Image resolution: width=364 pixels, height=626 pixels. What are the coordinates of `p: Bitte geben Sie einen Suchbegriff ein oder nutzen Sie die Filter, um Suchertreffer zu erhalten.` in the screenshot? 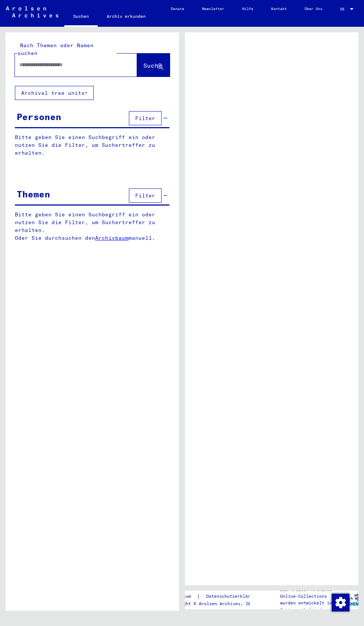 It's located at (92, 145).